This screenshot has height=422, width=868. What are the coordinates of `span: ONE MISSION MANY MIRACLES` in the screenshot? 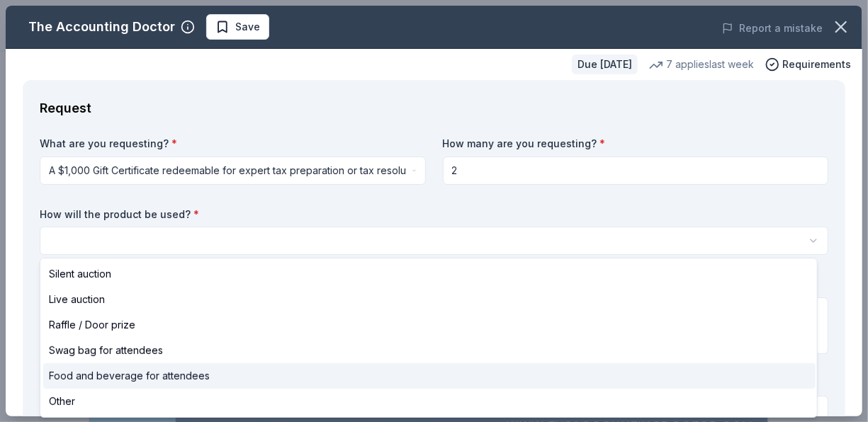 It's located at (224, 26).